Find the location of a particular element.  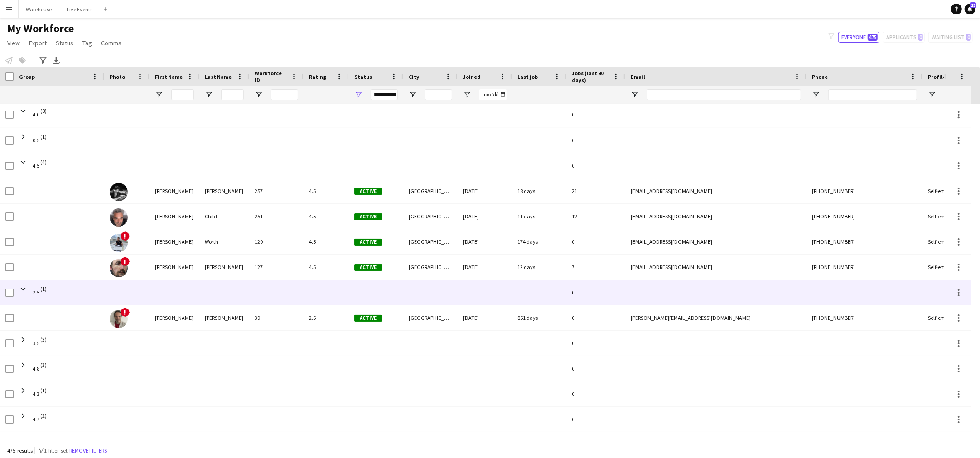

div: 12 is located at coordinates (596, 216).